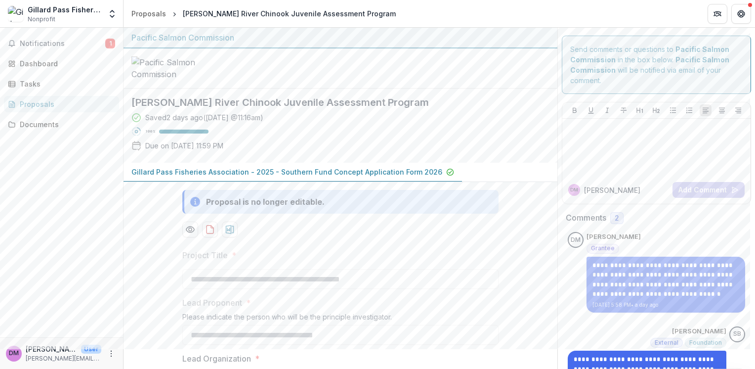 The height and width of the screenshot is (369, 755). Describe the element at coordinates (61, 124) in the screenshot. I see `a: Documents` at that location.